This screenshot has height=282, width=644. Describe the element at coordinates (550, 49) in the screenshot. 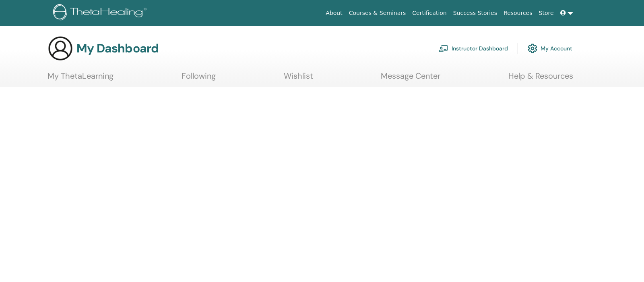

I see `a: My Account` at that location.